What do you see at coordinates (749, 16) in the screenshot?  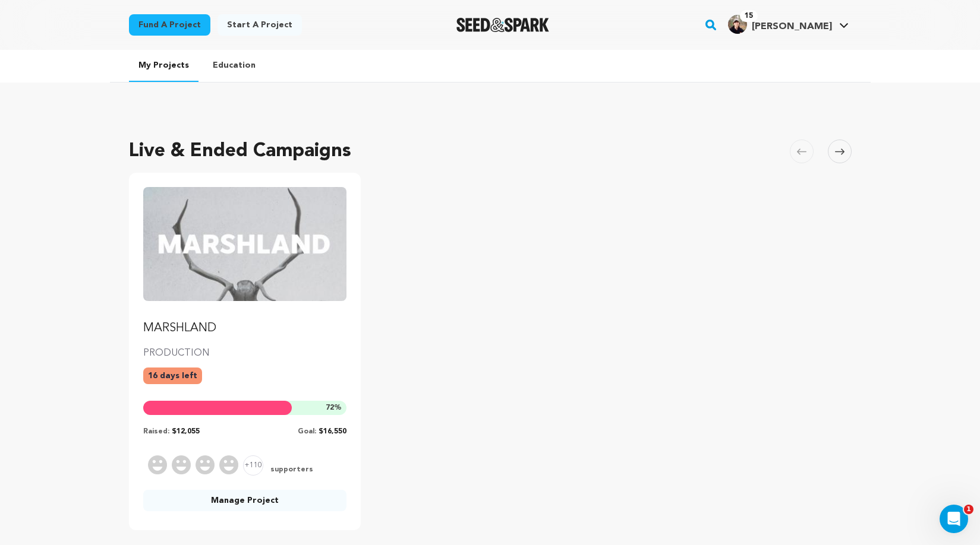 I see `span: 15` at bounding box center [749, 16].